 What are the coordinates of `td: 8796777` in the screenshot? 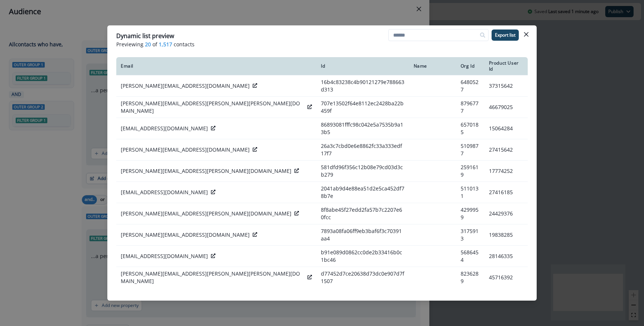 It's located at (471, 107).